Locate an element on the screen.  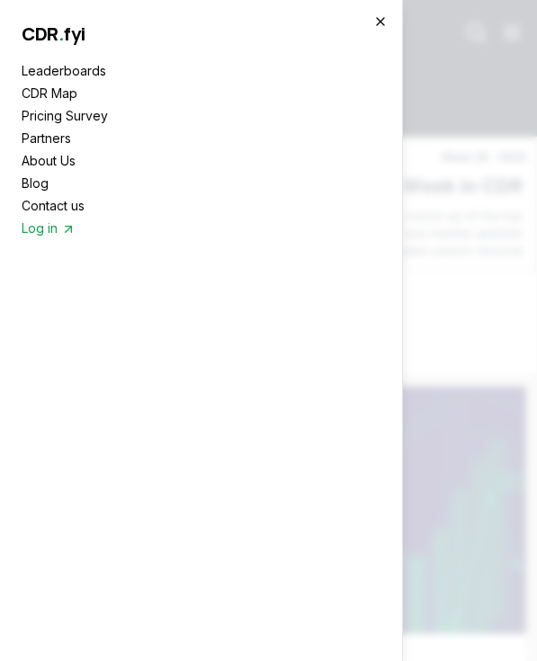
span: CDR fyi is located at coordinates (53, 33).